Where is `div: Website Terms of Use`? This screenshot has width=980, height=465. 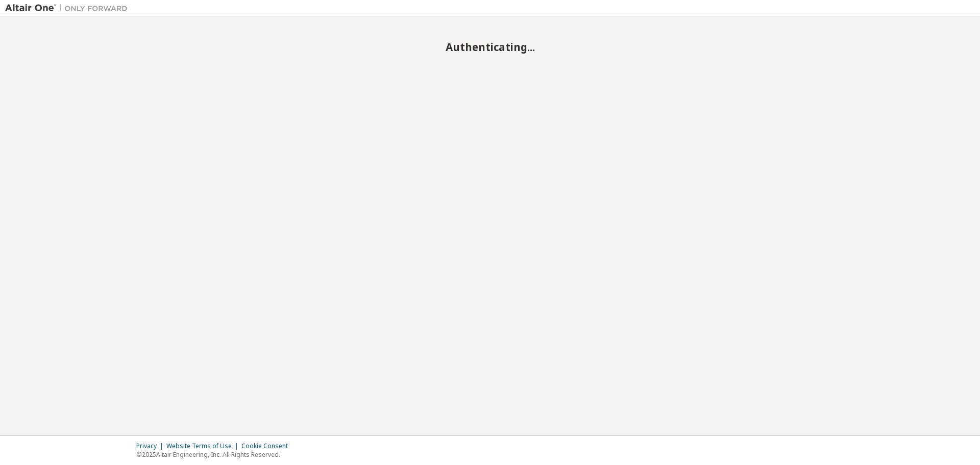 div: Website Terms of Use is located at coordinates (204, 446).